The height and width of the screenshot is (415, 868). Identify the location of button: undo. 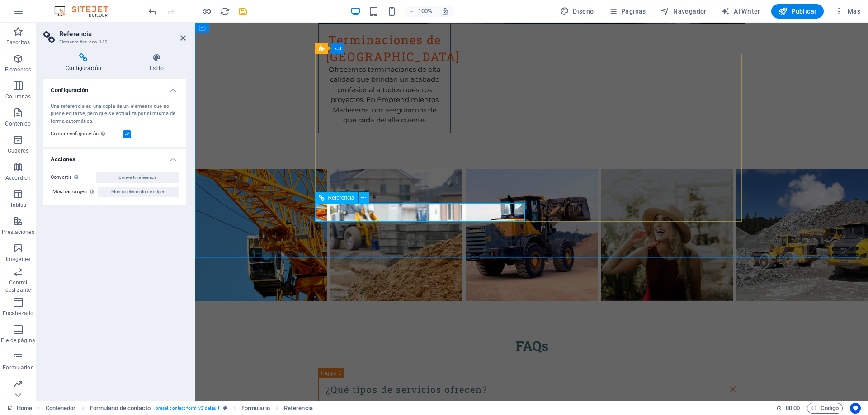
(152, 11).